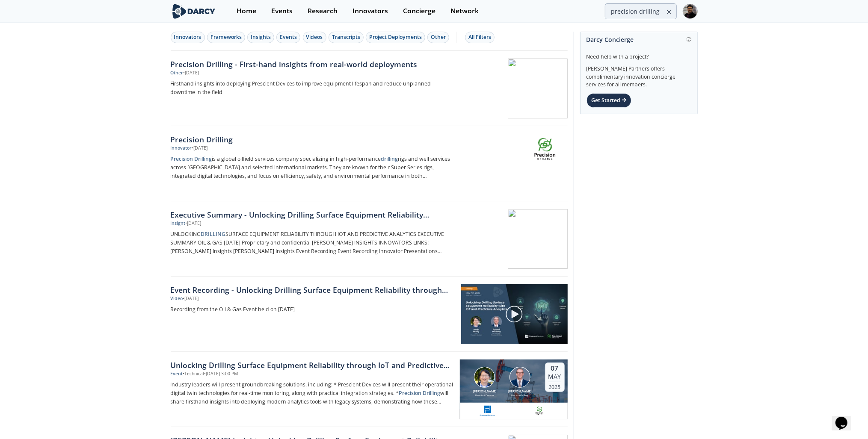 The height and width of the screenshot is (439, 868). Describe the element at coordinates (396, 37) in the screenshot. I see `button: Project Deployments` at that location.